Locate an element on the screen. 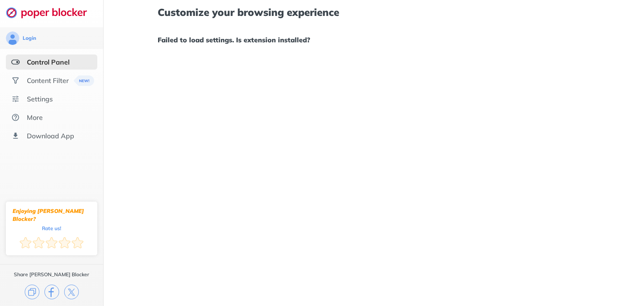 This screenshot has height=306, width=644. img: about.svg is located at coordinates (15, 117).